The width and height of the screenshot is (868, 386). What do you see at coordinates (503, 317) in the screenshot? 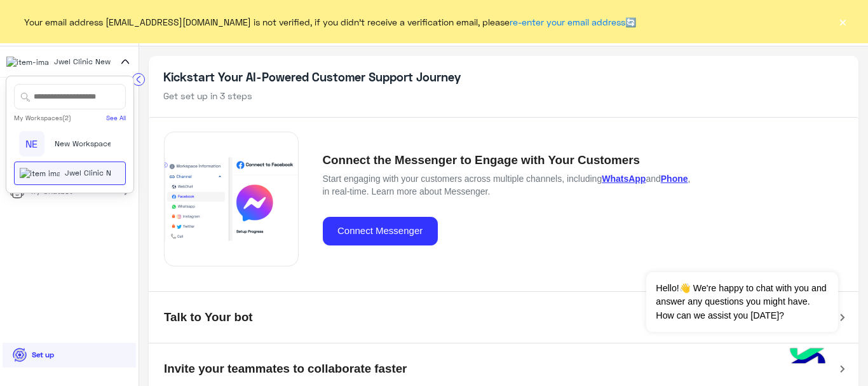
I see `mat-expansion-panel-header: Talk to Your bot` at bounding box center [503, 317].